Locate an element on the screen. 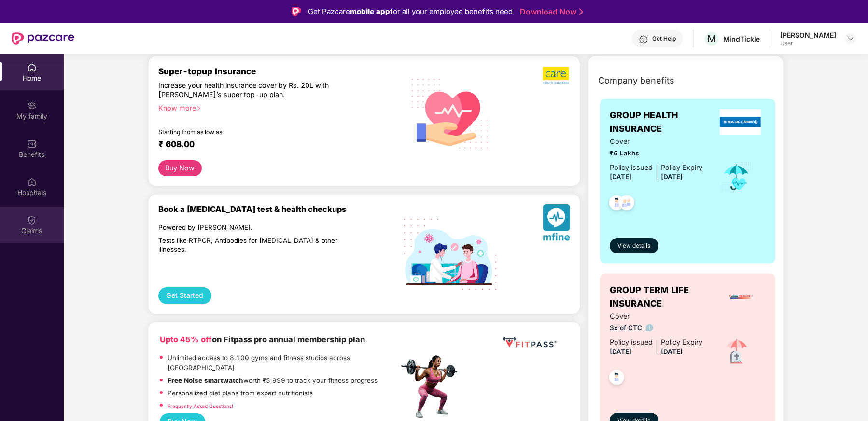 This screenshot has height=421, width=868. div: MindTickle is located at coordinates (742, 39).